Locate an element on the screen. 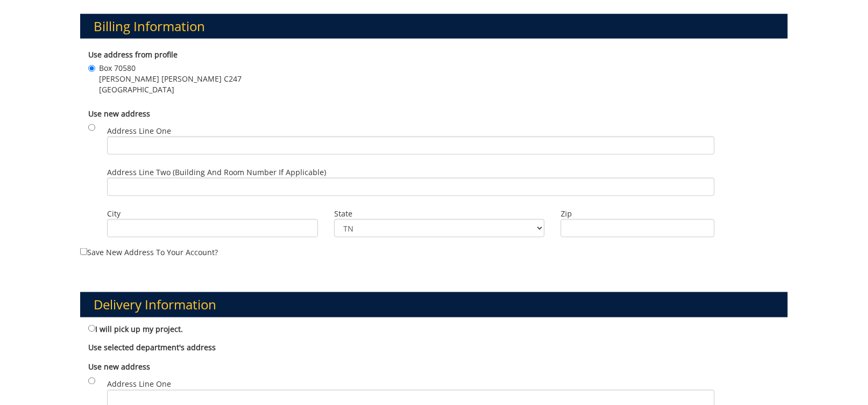 Image resolution: width=868 pixels, height=405 pixels. label: Address Line Two (Building and Room Number if applicable) is located at coordinates (410, 181).